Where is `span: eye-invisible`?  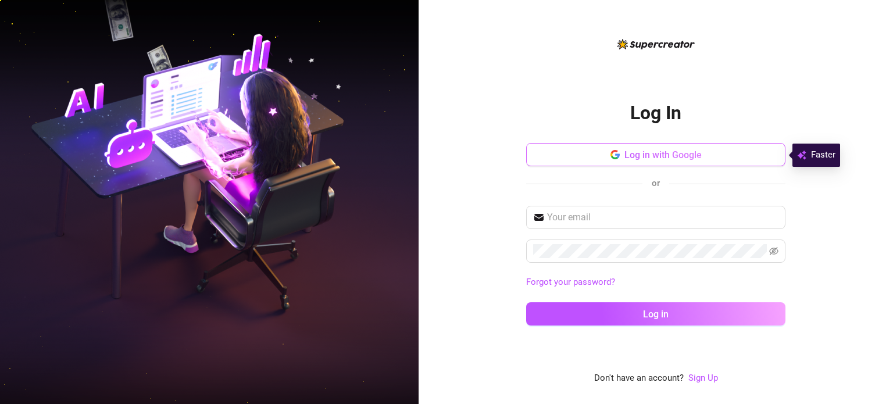 span: eye-invisible is located at coordinates (774, 251).